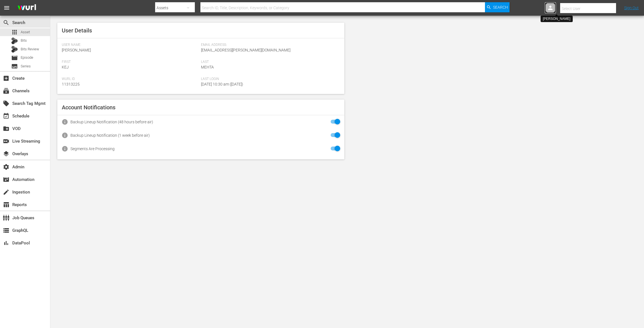 The image size is (644, 328). I want to click on span: Email Address:, so click(269, 45).